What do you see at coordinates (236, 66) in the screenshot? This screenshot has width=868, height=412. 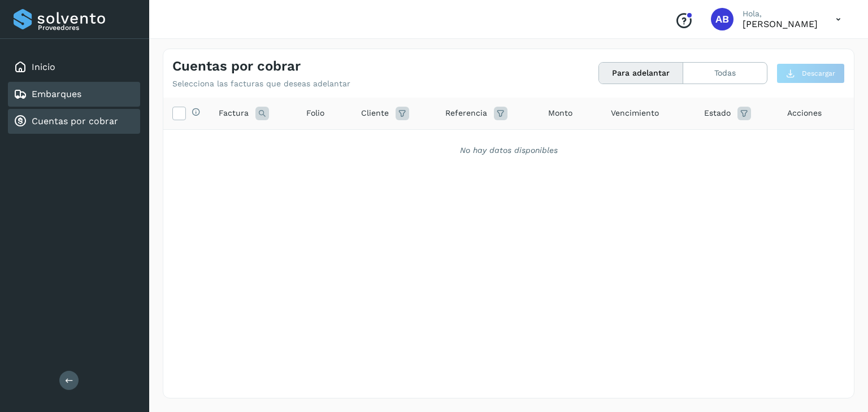 I see `h4: Cuentas por cobrar` at bounding box center [236, 66].